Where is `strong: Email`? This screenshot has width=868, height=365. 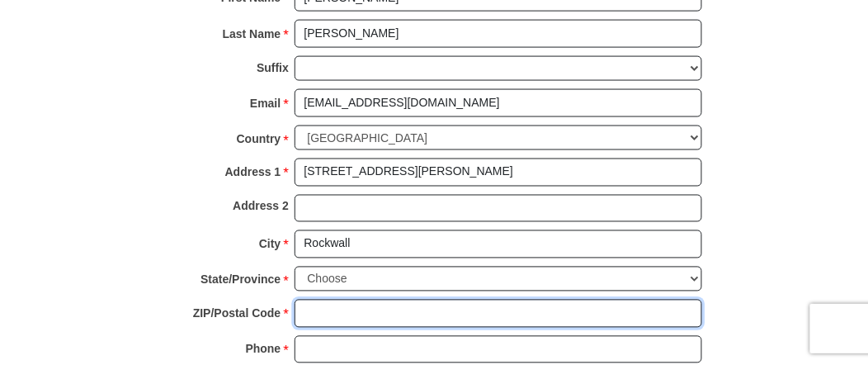 strong: Email is located at coordinates (265, 103).